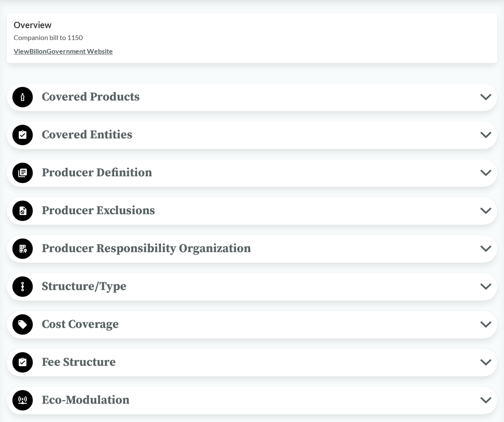  What do you see at coordinates (256, 248) in the screenshot?
I see `span: Producer Responsibility Organization` at bounding box center [256, 248].